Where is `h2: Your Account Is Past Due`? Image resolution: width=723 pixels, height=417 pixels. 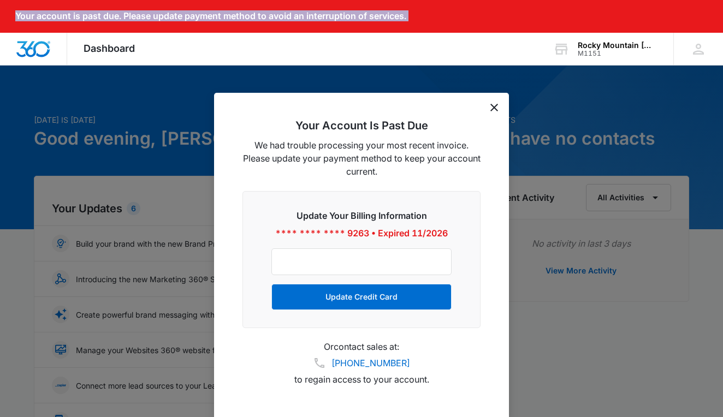 h2: Your Account Is Past Due is located at coordinates (362, 126).